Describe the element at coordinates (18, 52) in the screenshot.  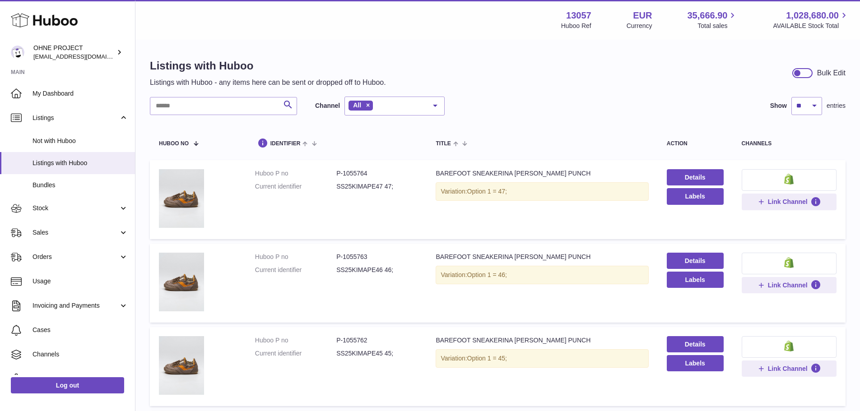
I see `img: internalAdmin-13057@internal.huboo.com` at that location.